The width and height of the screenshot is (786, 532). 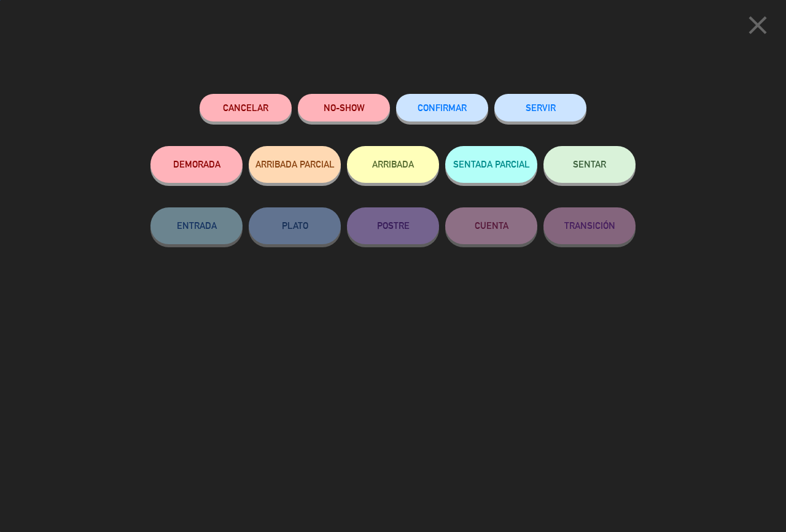 What do you see at coordinates (295, 165) in the screenshot?
I see `button: ARRIBADA PARCIAL` at bounding box center [295, 165].